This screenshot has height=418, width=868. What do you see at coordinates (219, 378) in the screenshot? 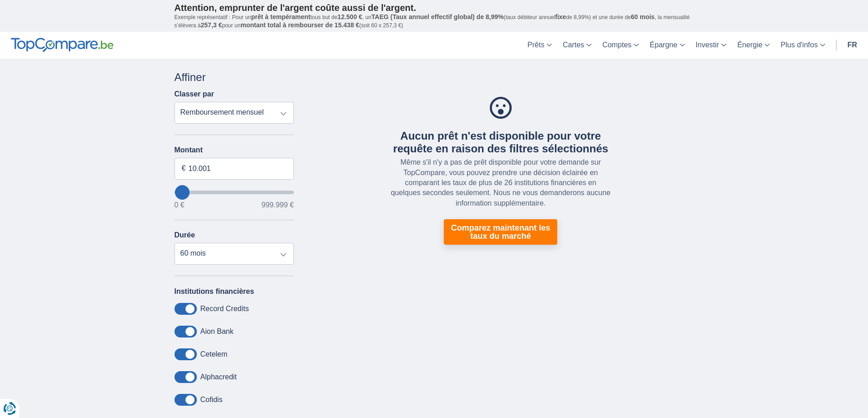
I see `label: Alphacredit` at bounding box center [219, 378].